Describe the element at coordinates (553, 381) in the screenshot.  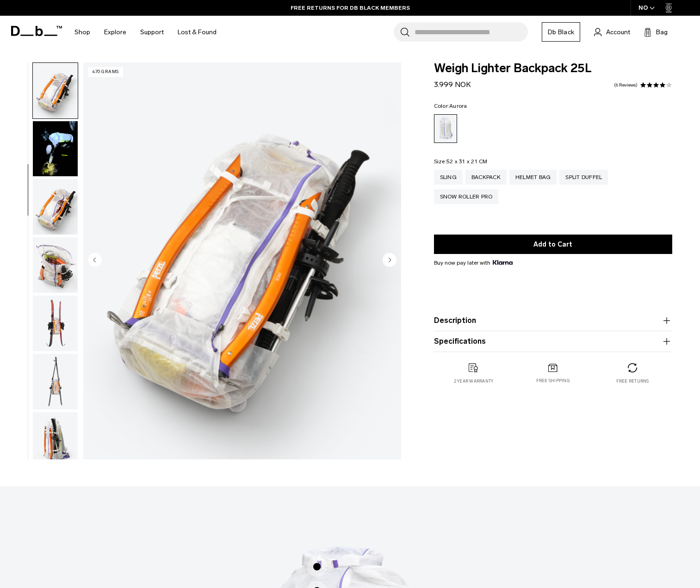
I see `p: Free shipping` at that location.